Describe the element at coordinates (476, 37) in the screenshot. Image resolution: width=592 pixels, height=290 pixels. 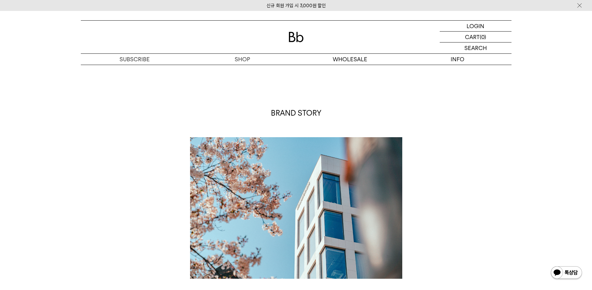
I see `a: CART (0)` at that location.